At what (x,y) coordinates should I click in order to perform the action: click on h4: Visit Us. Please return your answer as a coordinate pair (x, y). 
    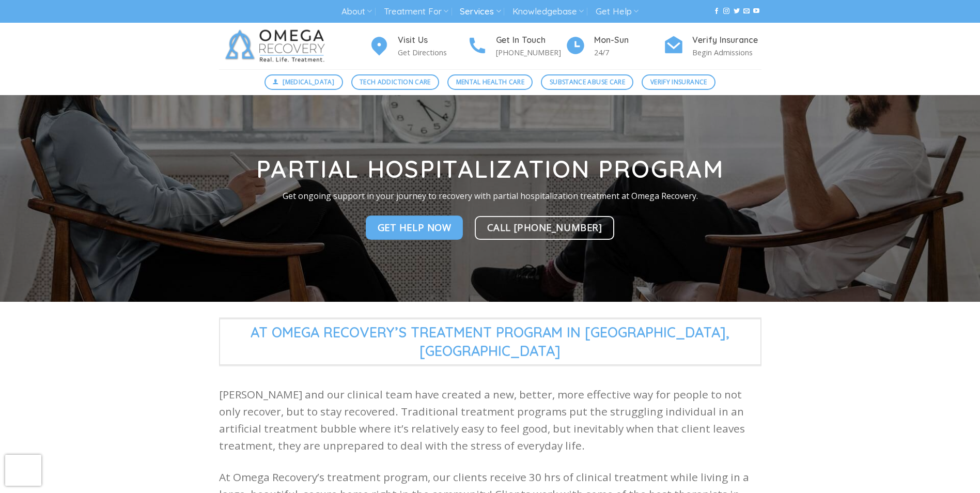
    Looking at the image, I should click on (433, 40).